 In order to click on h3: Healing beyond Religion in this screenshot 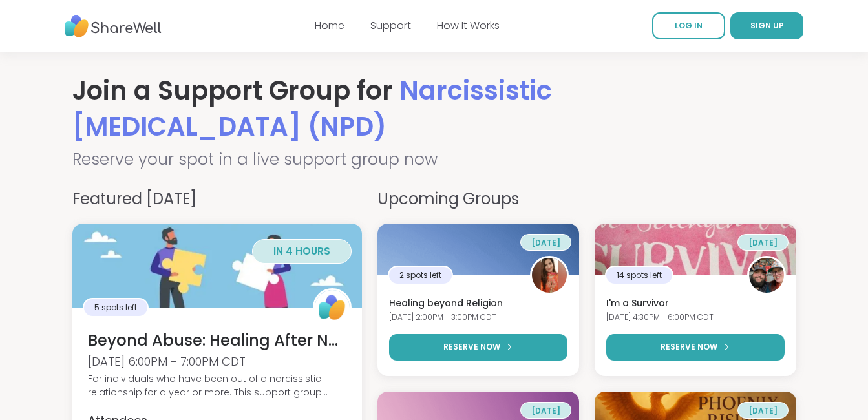, I will do `click(478, 303)`.